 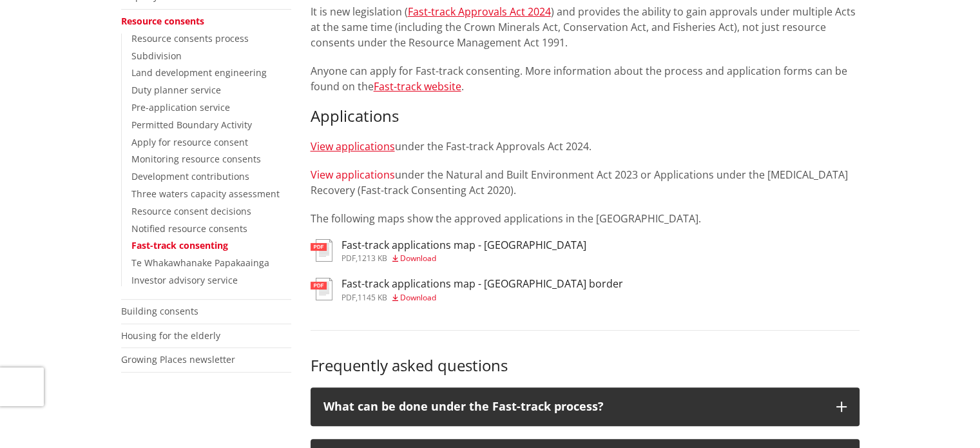 What do you see at coordinates (178, 359) in the screenshot?
I see `a: Growing Places newsletter` at bounding box center [178, 359].